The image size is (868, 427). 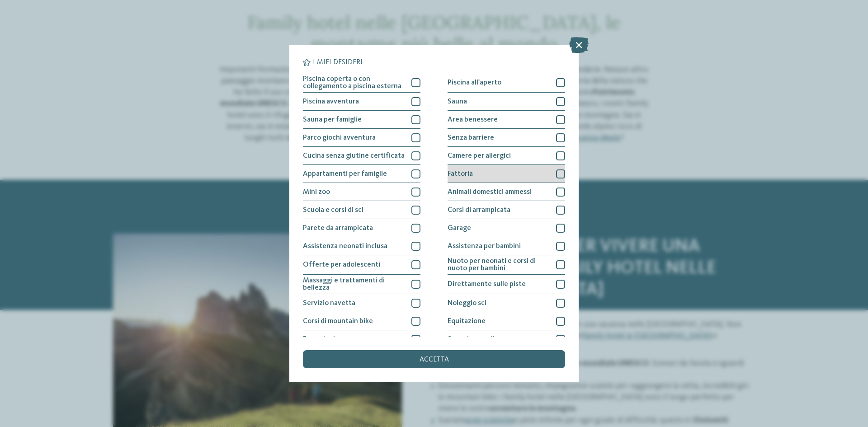 What do you see at coordinates (472, 120) in the screenshot?
I see `span: Area benessere` at bounding box center [472, 120].